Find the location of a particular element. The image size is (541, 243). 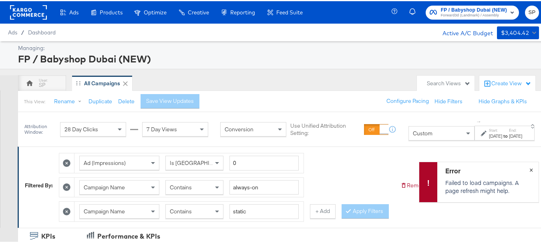

span: Creative is located at coordinates (198, 11).